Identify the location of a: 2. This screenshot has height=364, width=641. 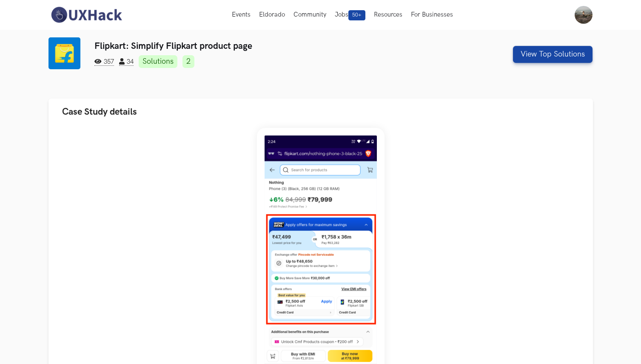
(188, 62).